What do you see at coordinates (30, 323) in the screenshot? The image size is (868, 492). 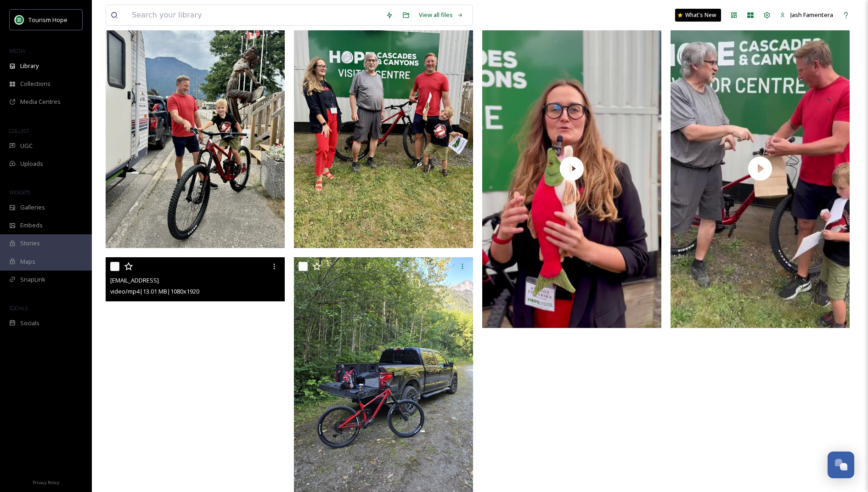 I see `span: Socials` at bounding box center [30, 323].